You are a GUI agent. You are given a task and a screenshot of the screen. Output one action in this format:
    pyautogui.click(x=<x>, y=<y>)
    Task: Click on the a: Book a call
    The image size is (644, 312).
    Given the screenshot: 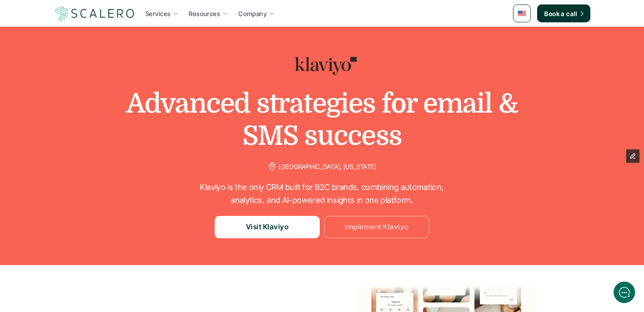 What is the action you would take?
    pyautogui.click(x=563, y=13)
    